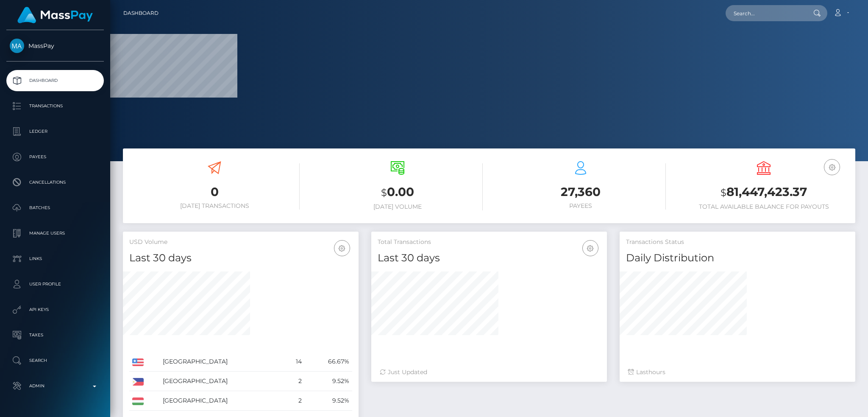 This screenshot has height=417, width=868. What do you see at coordinates (55, 335) in the screenshot?
I see `p: Taxes` at bounding box center [55, 335].